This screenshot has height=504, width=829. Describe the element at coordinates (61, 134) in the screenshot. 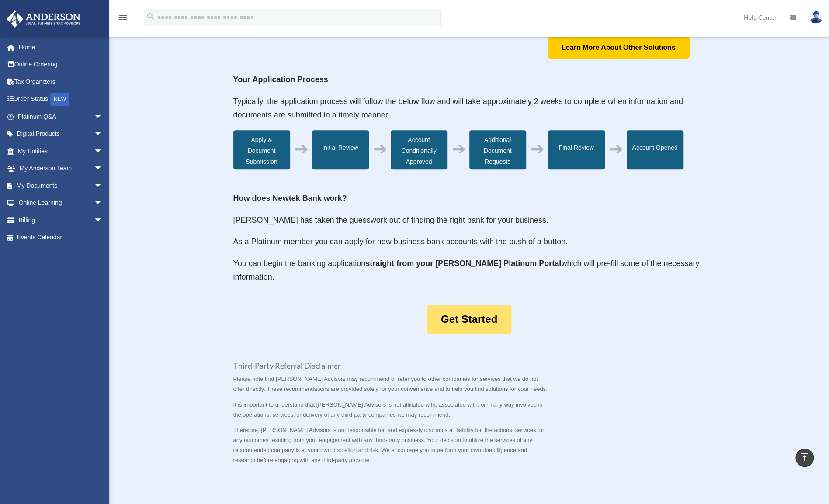

I see `a: Digital Productsarrow_drop_down` at that location.